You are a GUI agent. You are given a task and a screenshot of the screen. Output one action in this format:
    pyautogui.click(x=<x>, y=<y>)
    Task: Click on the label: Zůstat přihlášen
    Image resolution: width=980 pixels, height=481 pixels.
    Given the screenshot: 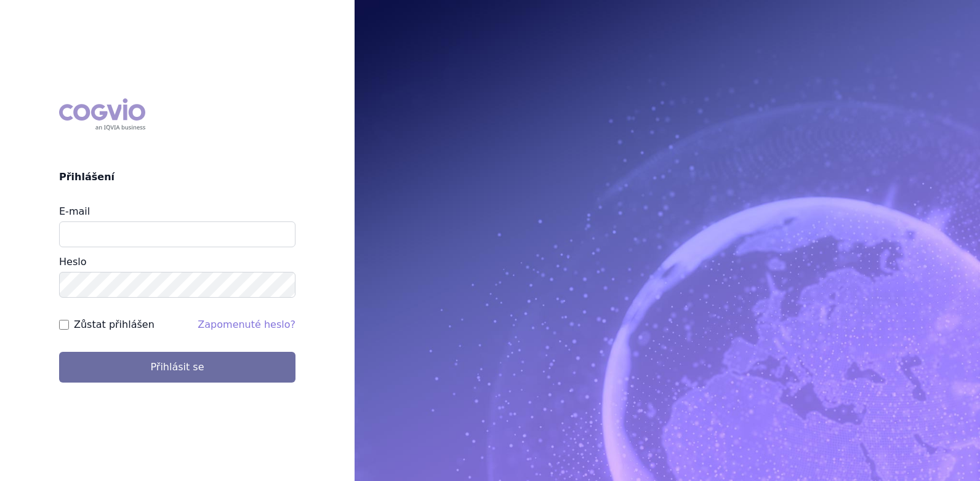 What is the action you would take?
    pyautogui.click(x=114, y=325)
    